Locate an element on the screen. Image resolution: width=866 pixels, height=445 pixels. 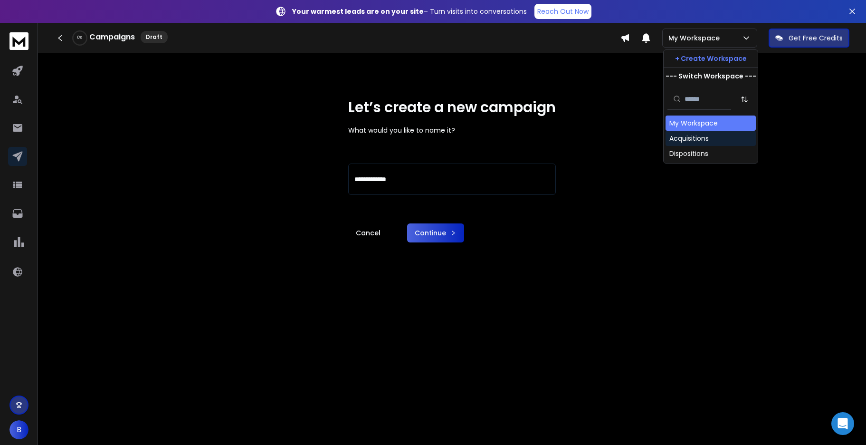
p: --- Switch Workspace --- is located at coordinates (711, 76).